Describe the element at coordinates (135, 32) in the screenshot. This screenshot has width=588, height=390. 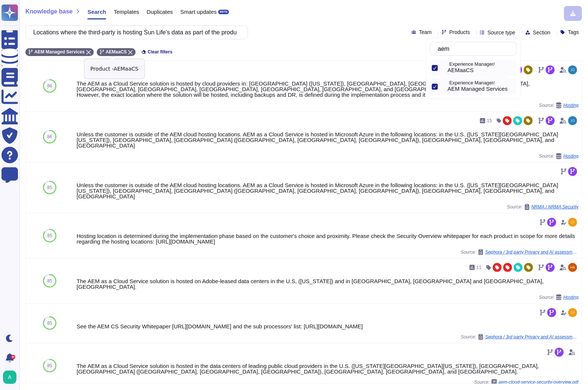
I see `input: Search a question or template...` at that location.